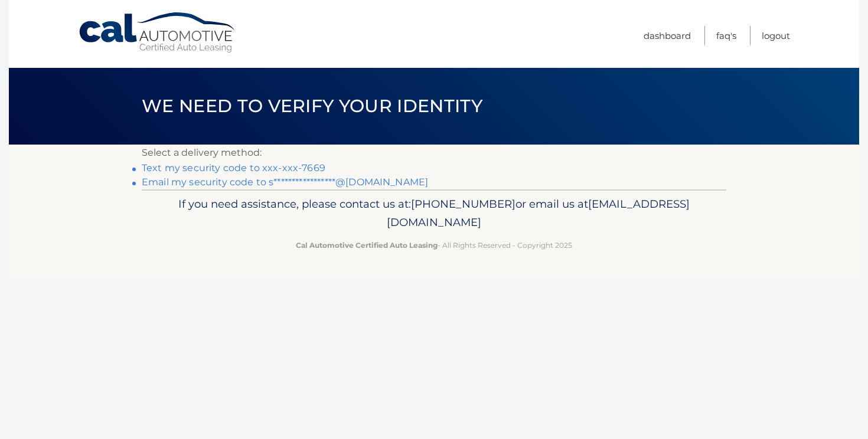  What do you see at coordinates (434, 213) in the screenshot?
I see `p: If you need assistance, please contact us at: or email us at` at bounding box center [434, 213].